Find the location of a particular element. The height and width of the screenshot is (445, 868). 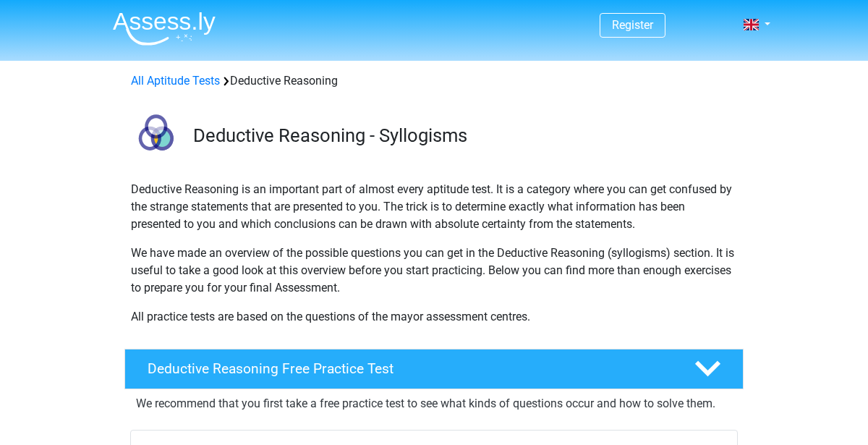

a: All Aptitude Tests is located at coordinates (175, 80).